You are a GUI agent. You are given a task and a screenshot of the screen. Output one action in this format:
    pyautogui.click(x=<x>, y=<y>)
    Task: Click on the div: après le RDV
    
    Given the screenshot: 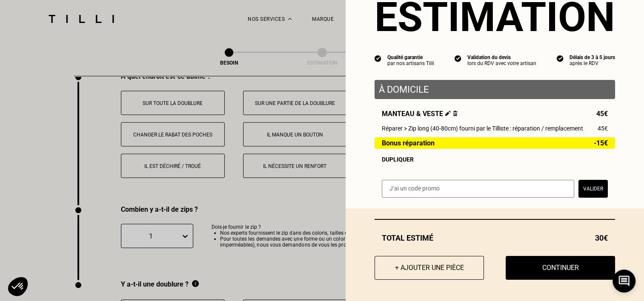 What is the action you would take?
    pyautogui.click(x=592, y=63)
    